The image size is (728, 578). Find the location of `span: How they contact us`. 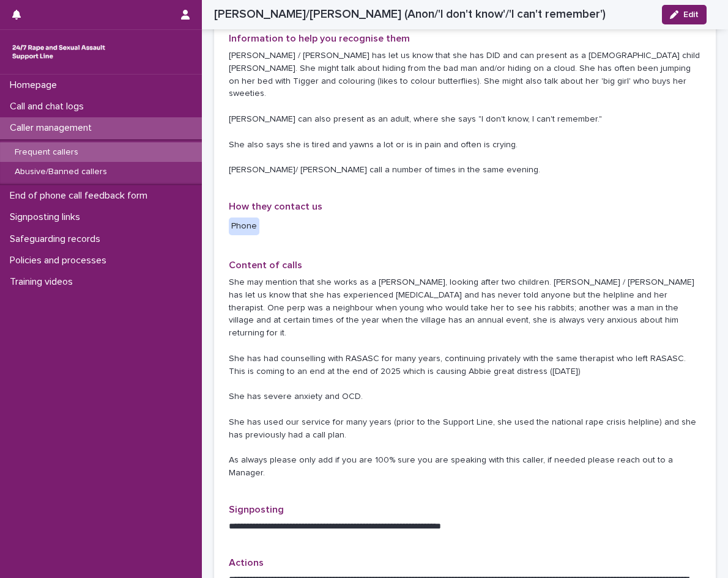

span: How they contact us is located at coordinates (275, 206).